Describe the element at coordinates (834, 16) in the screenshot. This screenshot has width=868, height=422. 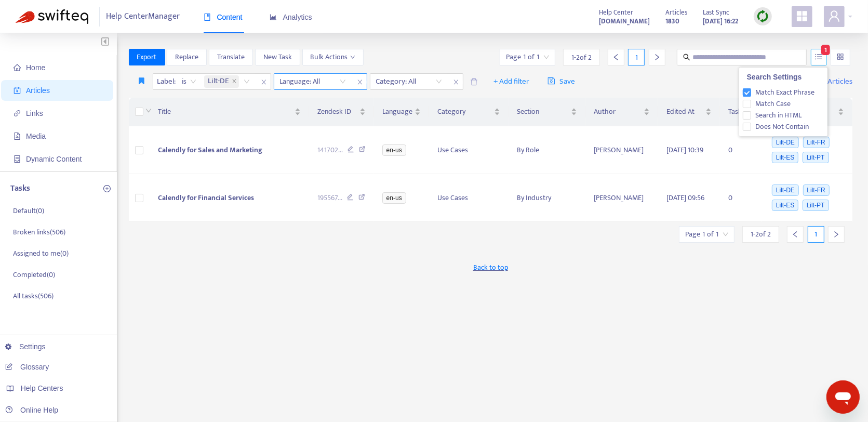
I see `span: user` at that location.